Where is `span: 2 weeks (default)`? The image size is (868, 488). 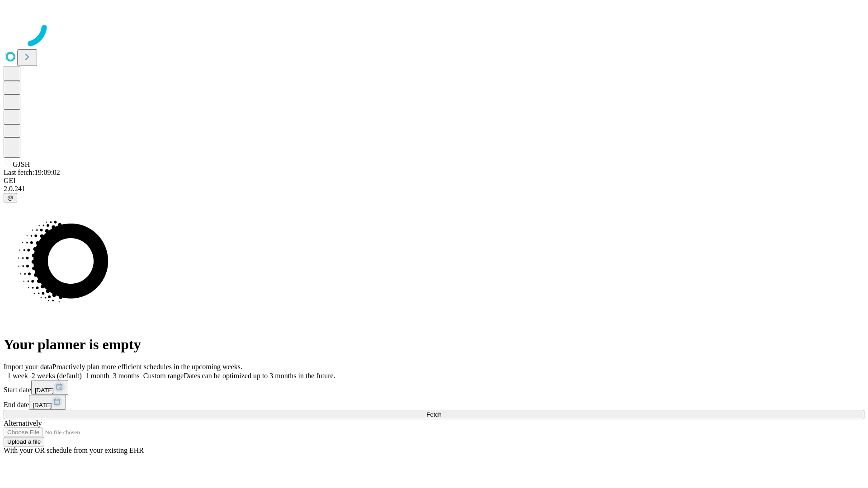
span: 2 weeks (default) is located at coordinates (57, 376).